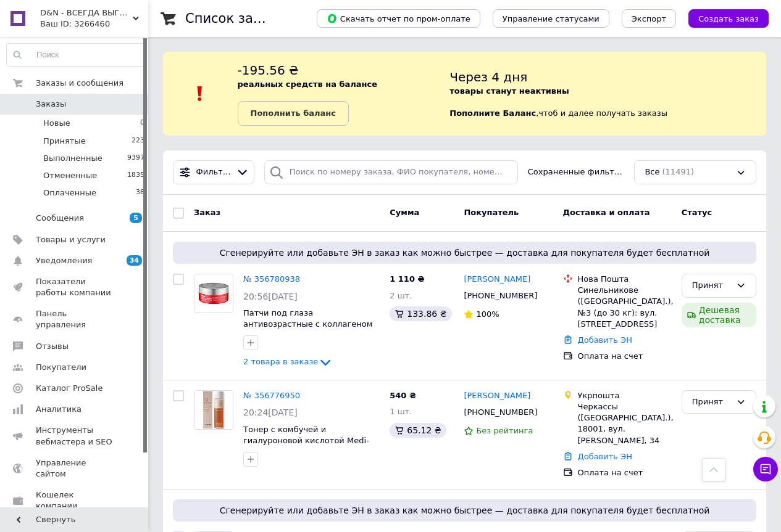 This screenshot has width=781, height=532. What do you see at coordinates (135, 176) in the screenshot?
I see `span: 1835` at bounding box center [135, 176].